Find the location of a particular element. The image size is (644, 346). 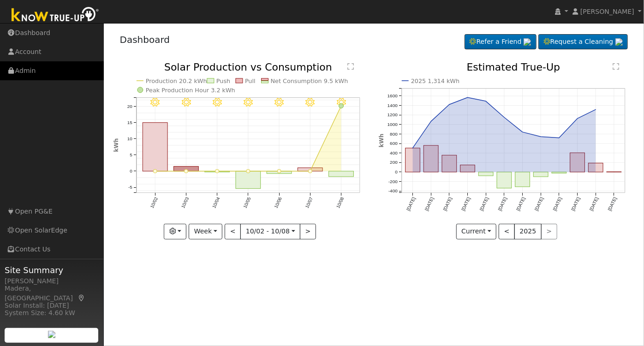

text: Push is located at coordinates (224, 81).